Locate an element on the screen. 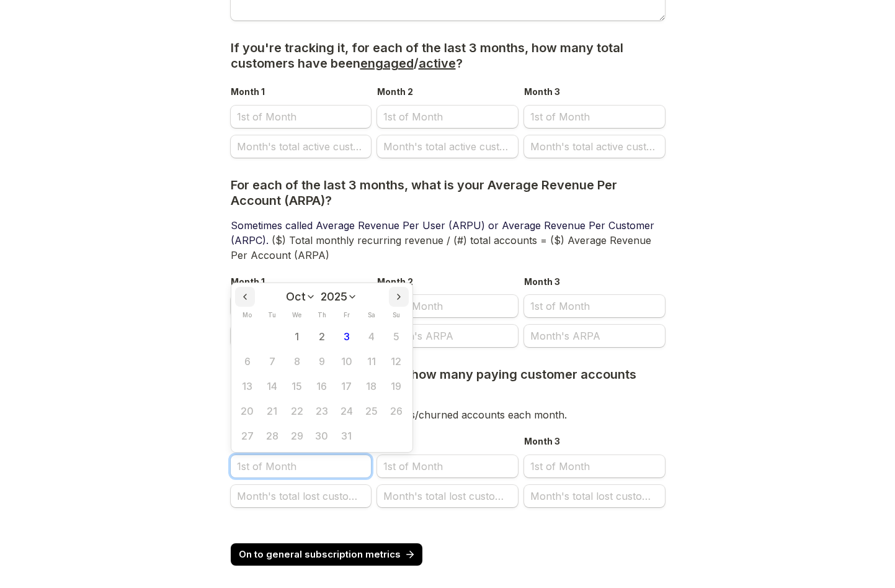 Image resolution: width=895 pixels, height=588 pixels. button: Oct 5, 2025 is located at coordinates (397, 337).